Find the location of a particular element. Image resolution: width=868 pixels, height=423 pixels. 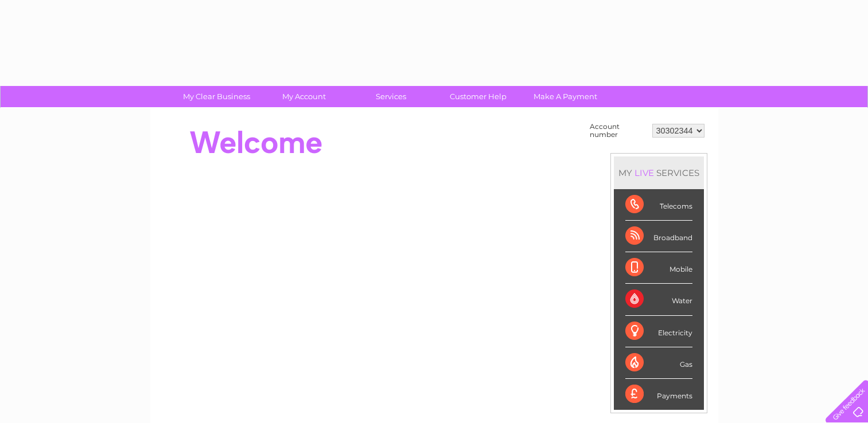

div: LIVE is located at coordinates (644, 173).